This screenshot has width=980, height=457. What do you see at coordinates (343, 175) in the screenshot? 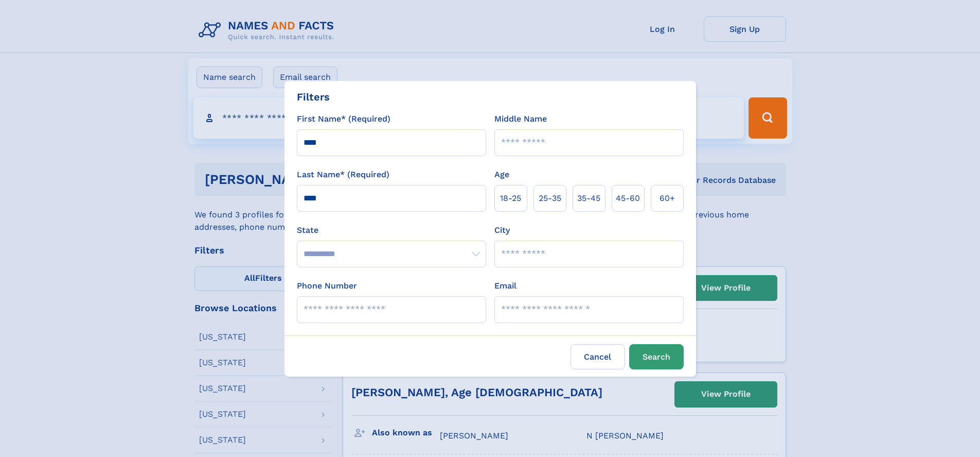
I see `label: Last Name* (Required)` at bounding box center [343, 175].